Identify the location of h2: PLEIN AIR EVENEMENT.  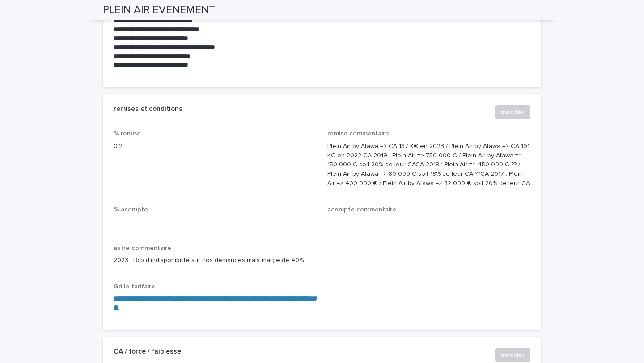
(158, 10).